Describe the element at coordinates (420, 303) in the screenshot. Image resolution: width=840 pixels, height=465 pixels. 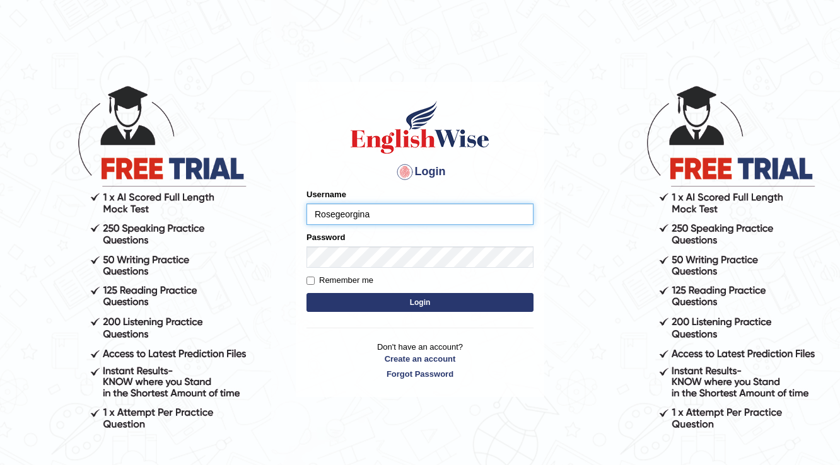
I see `button: Login` at that location.